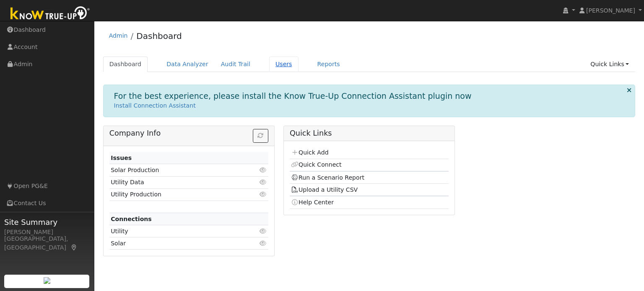 The width and height of the screenshot is (644, 291). What do you see at coordinates (118, 36) in the screenshot?
I see `a: Admin` at bounding box center [118, 36].